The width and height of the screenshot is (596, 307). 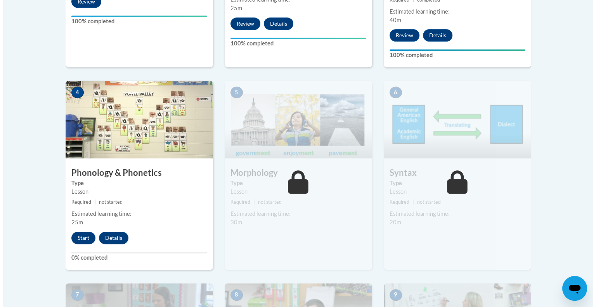 What do you see at coordinates (74, 295) in the screenshot?
I see `span: 7` at bounding box center [74, 295].